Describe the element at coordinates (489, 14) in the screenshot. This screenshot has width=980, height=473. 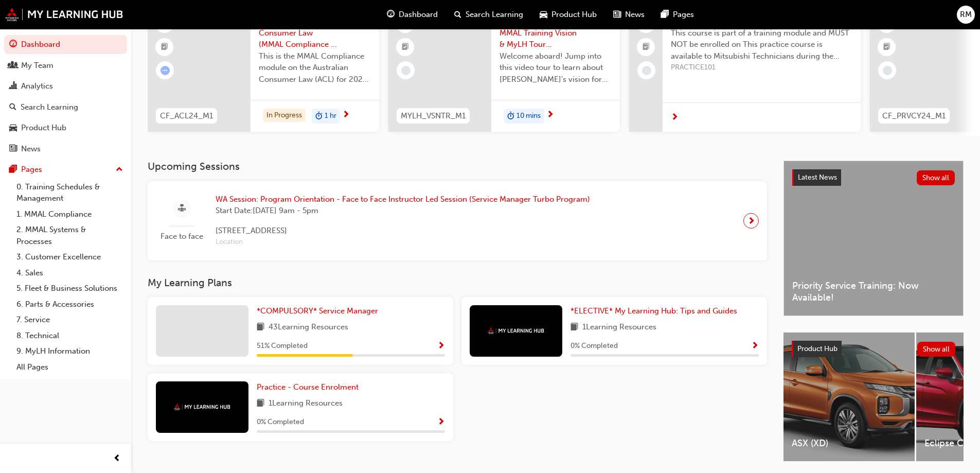
I see `a: search-iconSearch Learning` at that location.